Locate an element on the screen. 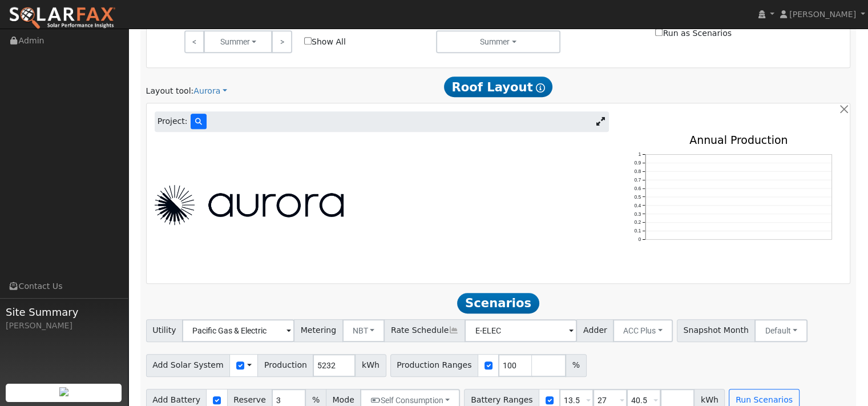  span: Rate Schedule is located at coordinates (425, 331).